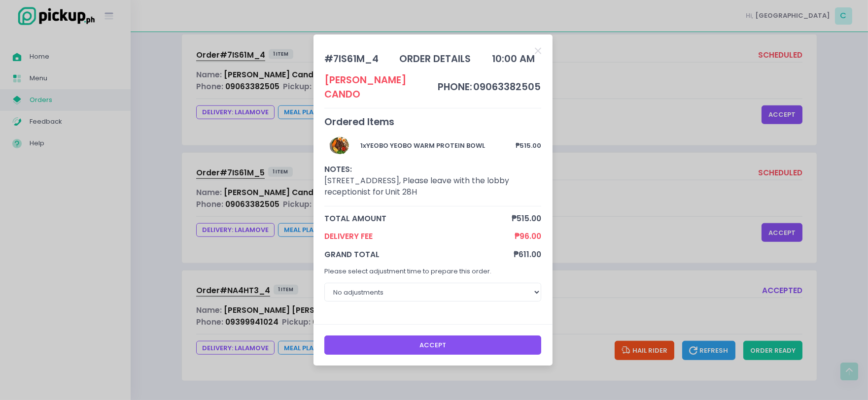 The height and width of the screenshot is (400, 868). What do you see at coordinates (513, 59) in the screenshot?
I see `div: 10:00 AM` at bounding box center [513, 59].